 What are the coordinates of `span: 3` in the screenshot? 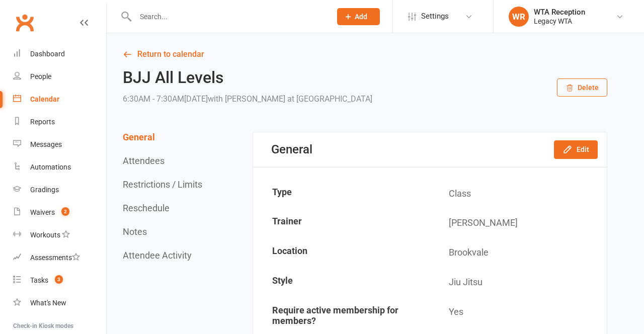 It's located at (59, 279).